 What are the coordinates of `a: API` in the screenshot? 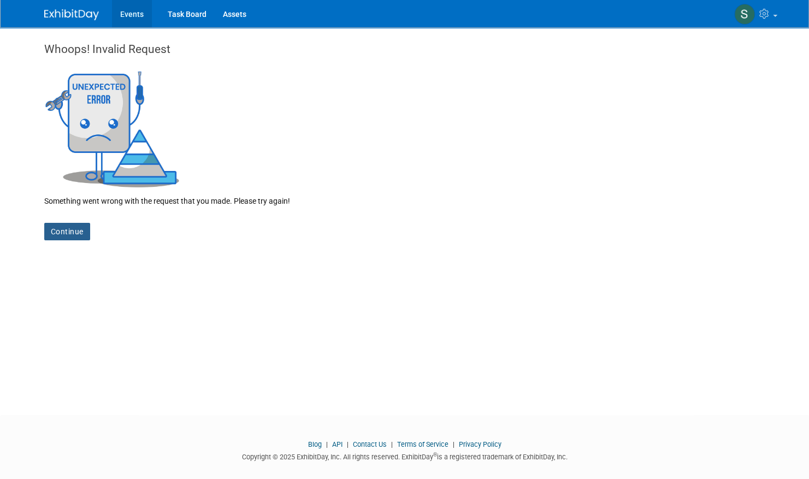 It's located at (337, 444).